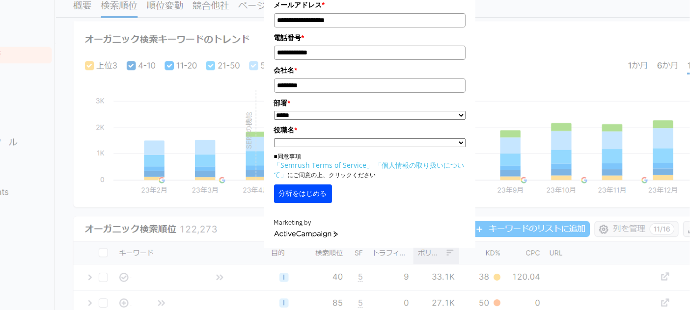 This screenshot has width=690, height=310. I want to click on label: 電話番号, so click(370, 38).